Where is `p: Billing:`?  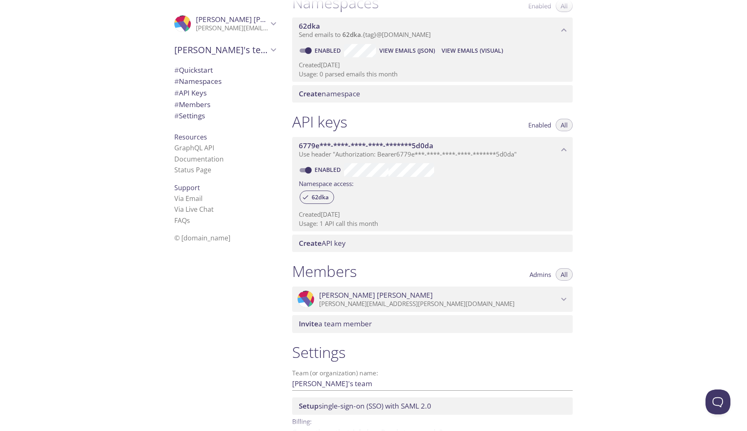 p: Billing: is located at coordinates (432, 420).